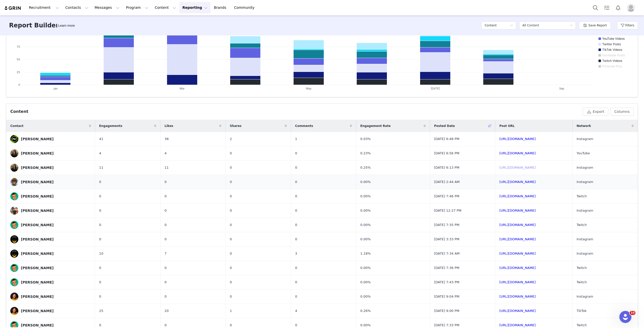 This screenshot has width=644, height=328. What do you see at coordinates (14, 297) in the screenshot?
I see `img: e5548ca0-0586-4eb3-9450-f9e410bd2f64.jpg` at bounding box center [14, 297].